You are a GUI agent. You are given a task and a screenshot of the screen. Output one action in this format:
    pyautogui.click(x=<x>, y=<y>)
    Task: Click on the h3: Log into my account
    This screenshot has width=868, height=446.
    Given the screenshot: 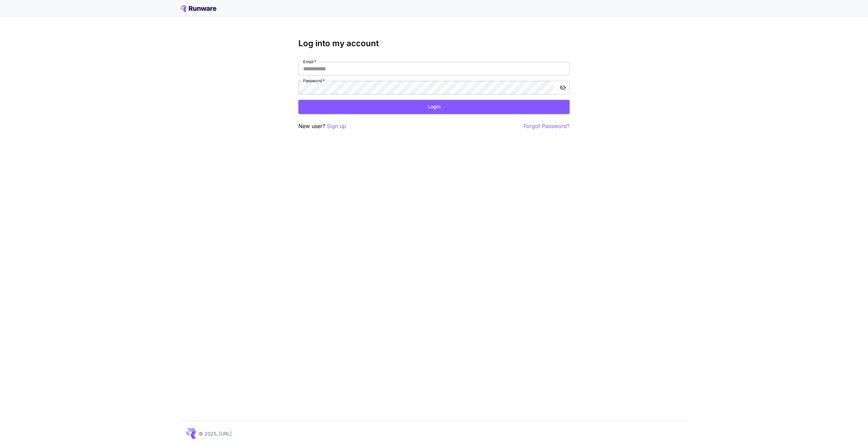 What is the action you would take?
    pyautogui.click(x=434, y=43)
    